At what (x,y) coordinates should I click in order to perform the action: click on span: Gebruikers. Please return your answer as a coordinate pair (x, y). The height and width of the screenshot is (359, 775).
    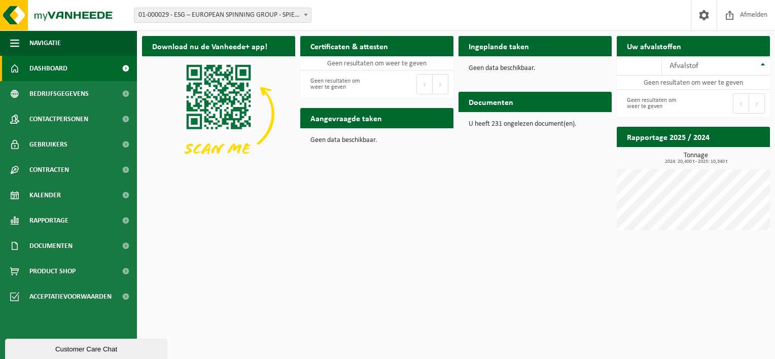
    Looking at the image, I should click on (48, 145).